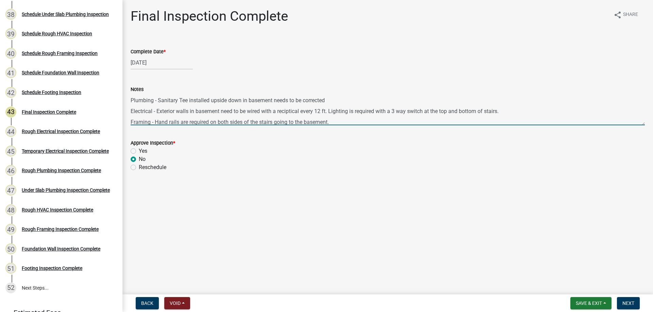  What do you see at coordinates (143, 151) in the screenshot?
I see `label: Yes` at bounding box center [143, 151].